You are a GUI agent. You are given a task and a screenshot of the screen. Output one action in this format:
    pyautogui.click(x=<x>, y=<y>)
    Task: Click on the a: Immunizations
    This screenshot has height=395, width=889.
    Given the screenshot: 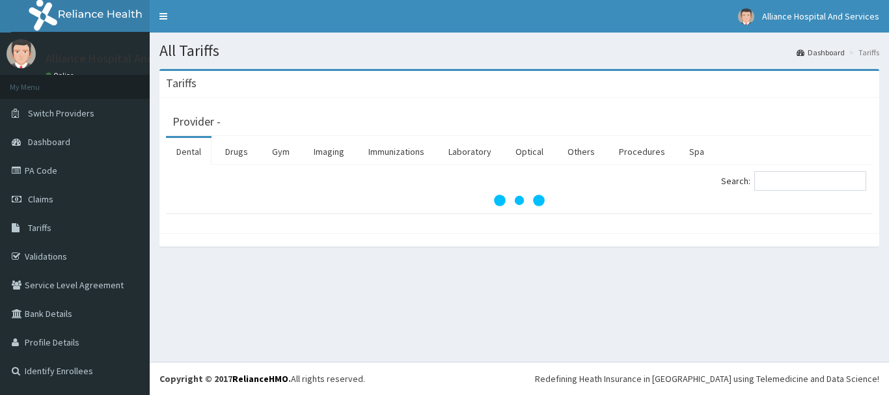 What is the action you would take?
    pyautogui.click(x=396, y=152)
    